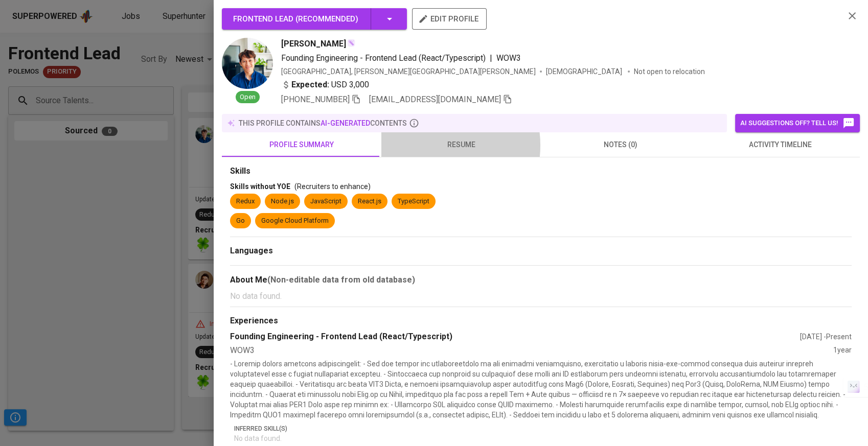 The height and width of the screenshot is (446, 868). I want to click on button: AI suggestions off? Tell us!, so click(798, 123).